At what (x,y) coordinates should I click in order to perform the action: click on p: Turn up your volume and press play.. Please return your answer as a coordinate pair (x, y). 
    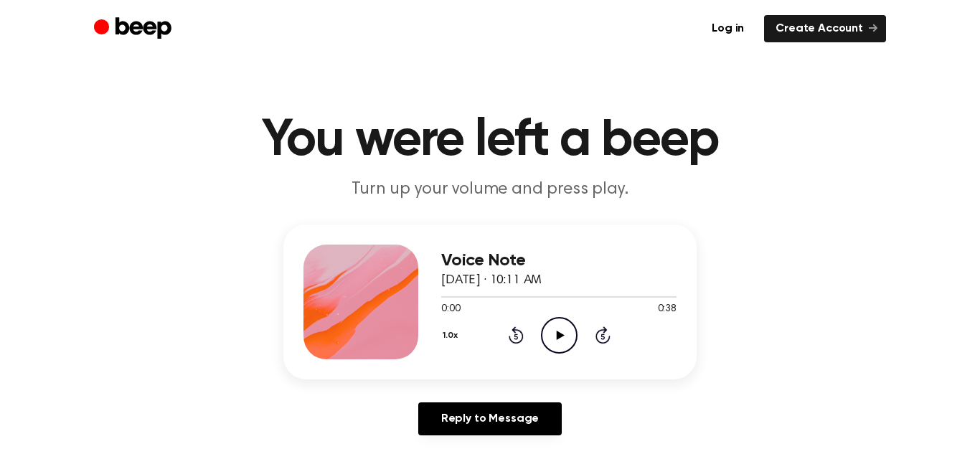
    Looking at the image, I should click on (490, 190).